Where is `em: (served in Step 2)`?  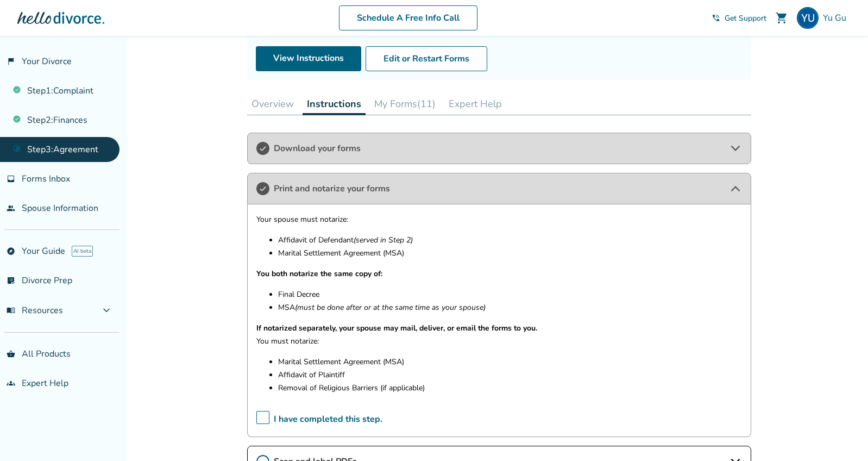
em: (served in Step 2) is located at coordinates (383, 240).